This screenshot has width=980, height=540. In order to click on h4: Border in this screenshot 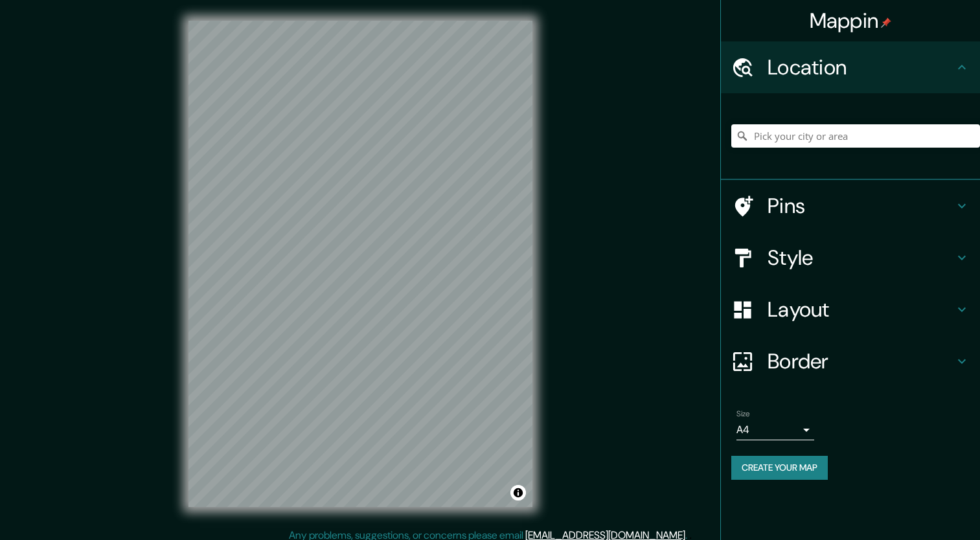, I will do `click(861, 361)`.